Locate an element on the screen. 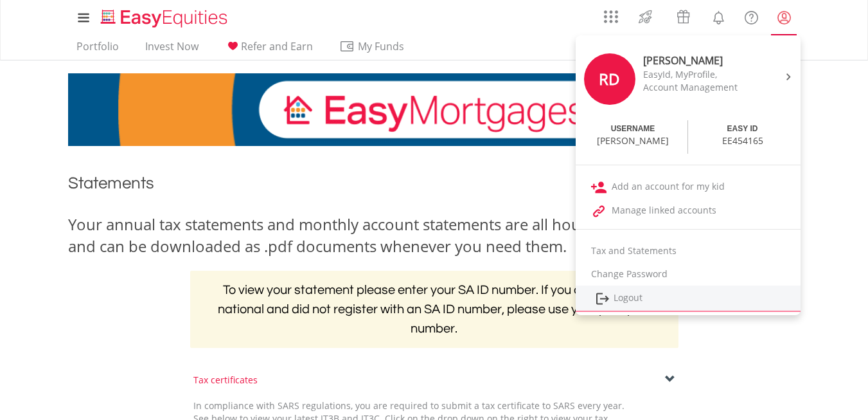 The width and height of the screenshot is (868, 420). img: thrive-v2.svg is located at coordinates (645, 17).